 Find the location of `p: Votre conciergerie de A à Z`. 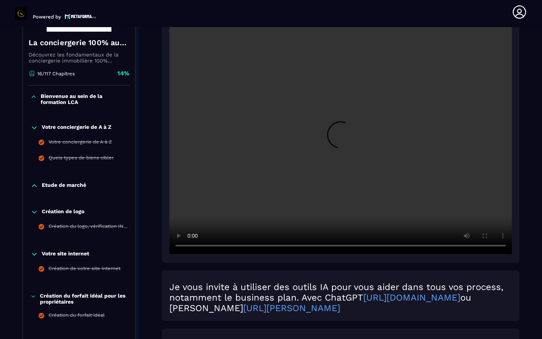

p: Votre conciergerie de A à Z is located at coordinates (76, 128).